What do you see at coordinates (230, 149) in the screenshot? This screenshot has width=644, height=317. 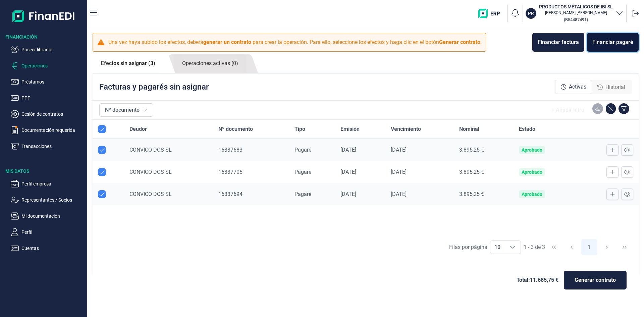 I see `span: 16337683` at bounding box center [230, 149].